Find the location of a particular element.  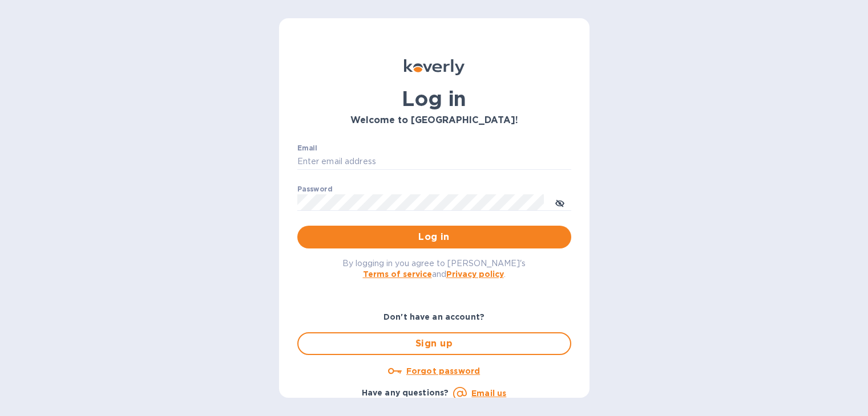

b: Terms of service is located at coordinates (397, 275).